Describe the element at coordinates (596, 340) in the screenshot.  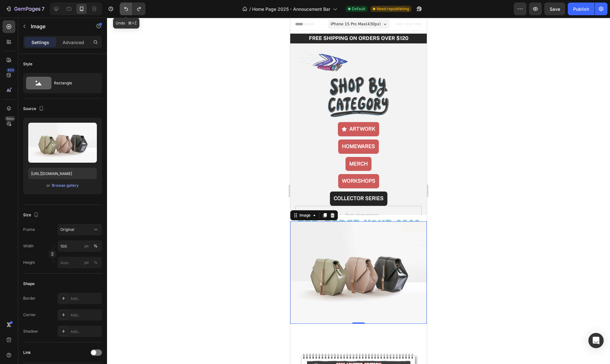
I see `div: Open Intercom Messenger` at that location.